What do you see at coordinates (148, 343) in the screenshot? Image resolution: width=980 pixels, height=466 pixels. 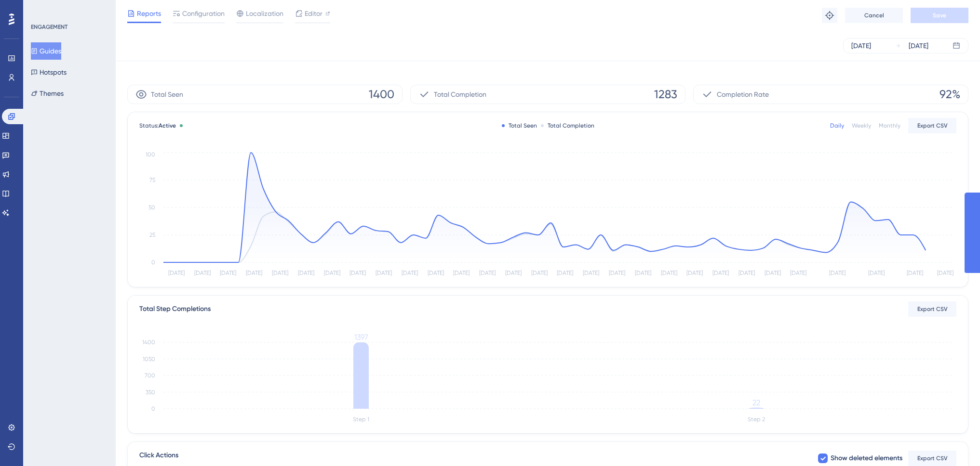 I see `tspan: 1400` at bounding box center [148, 343].